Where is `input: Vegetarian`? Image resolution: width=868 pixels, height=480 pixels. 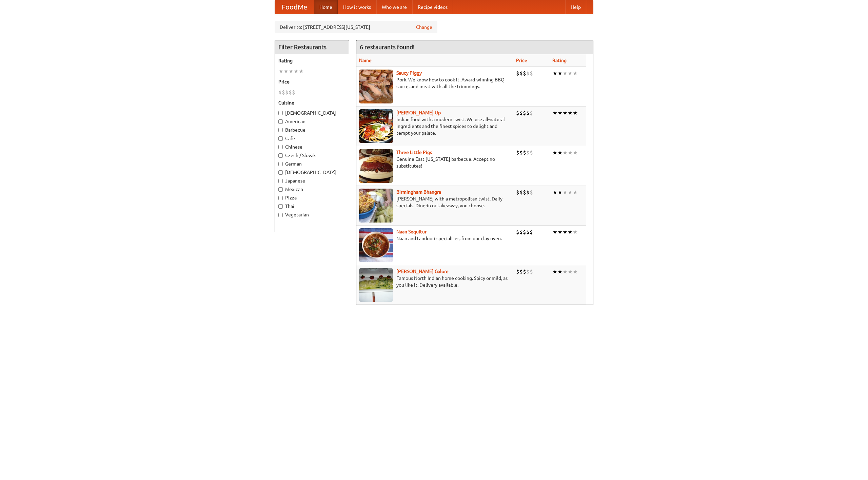 input: Vegetarian is located at coordinates (280, 215).